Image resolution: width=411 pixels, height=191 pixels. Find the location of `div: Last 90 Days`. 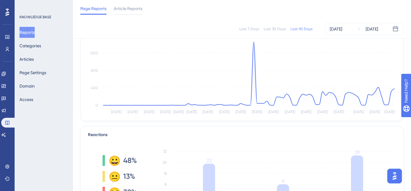

div: Last 90 Days is located at coordinates (302, 29).